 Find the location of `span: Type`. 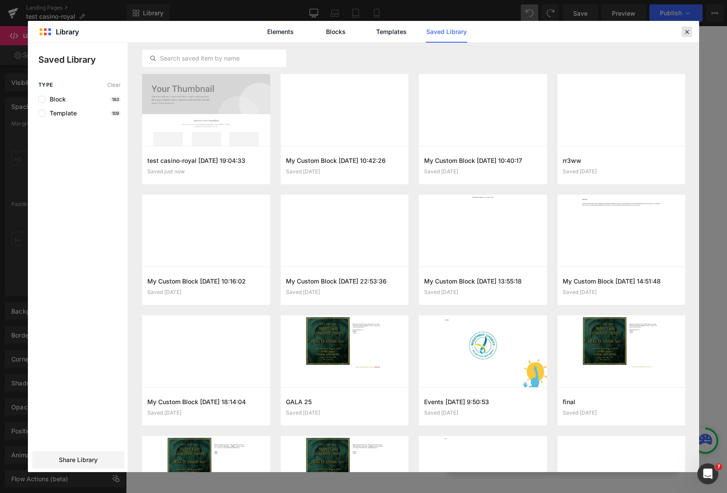

span: Type is located at coordinates (46, 85).